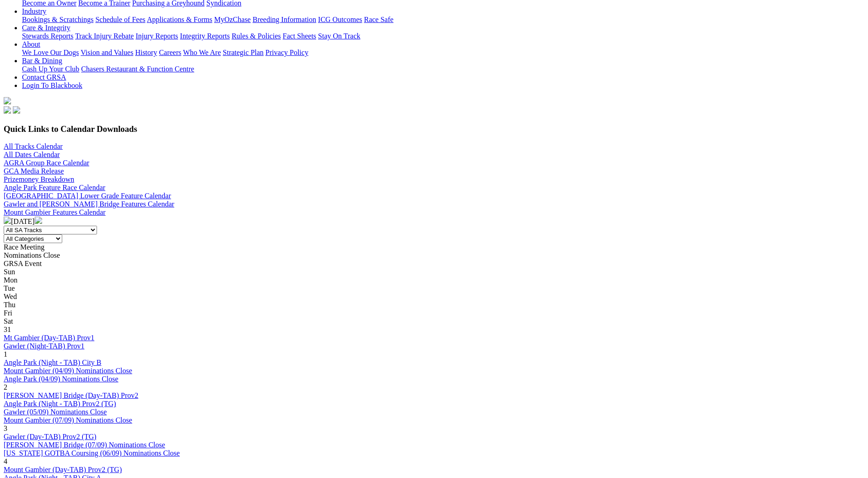 This screenshot has width=868, height=478. Describe the element at coordinates (6, 461) in the screenshot. I see `span: 4` at that location.